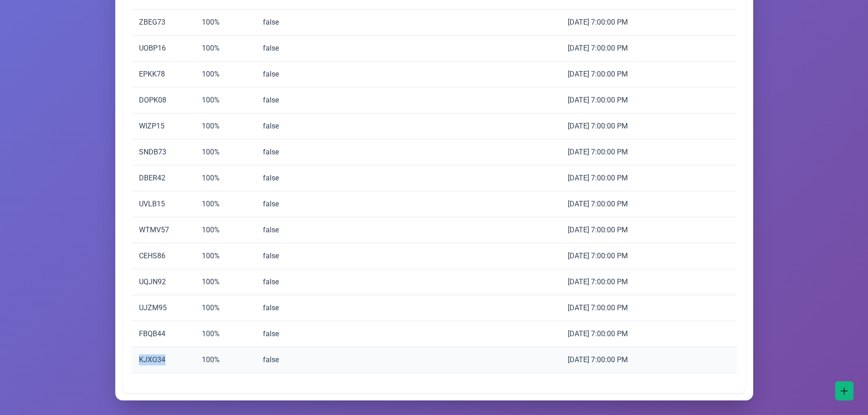  I want to click on td: WTMV57, so click(163, 230).